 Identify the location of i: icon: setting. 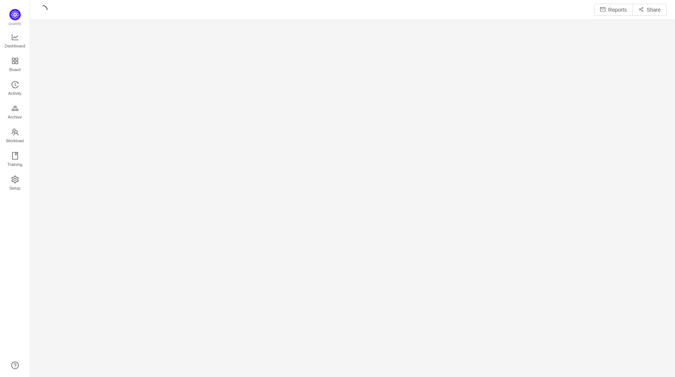
(15, 179).